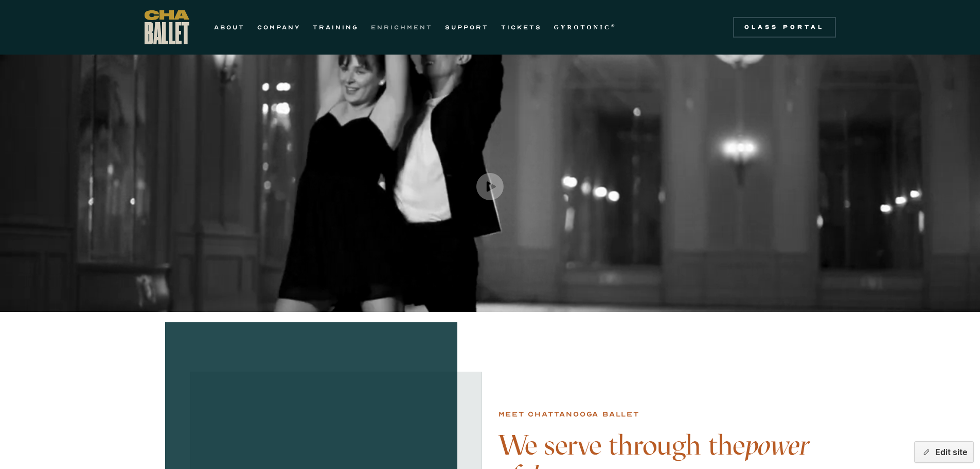 Image resolution: width=980 pixels, height=469 pixels. What do you see at coordinates (167, 27) in the screenshot?
I see `a: home` at bounding box center [167, 27].